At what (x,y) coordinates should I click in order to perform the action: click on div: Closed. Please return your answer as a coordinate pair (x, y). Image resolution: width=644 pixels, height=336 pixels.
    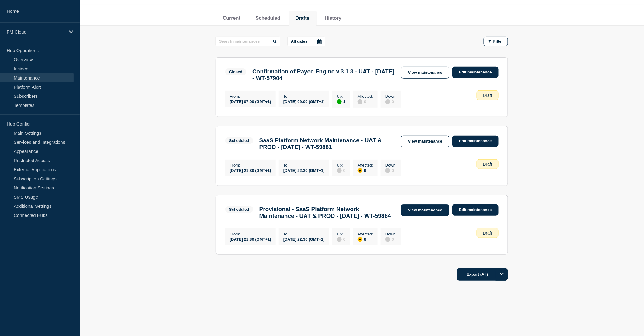
    Looking at the image, I should click on (235, 71).